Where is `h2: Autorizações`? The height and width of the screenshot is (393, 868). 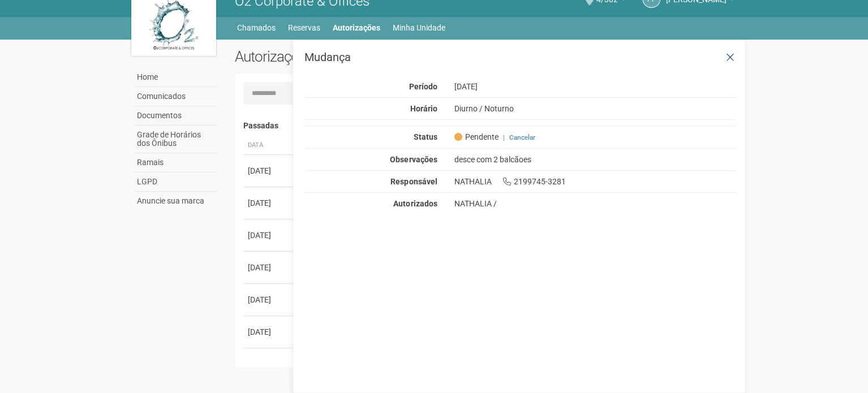 h2: Autorizações is located at coordinates (356, 57).